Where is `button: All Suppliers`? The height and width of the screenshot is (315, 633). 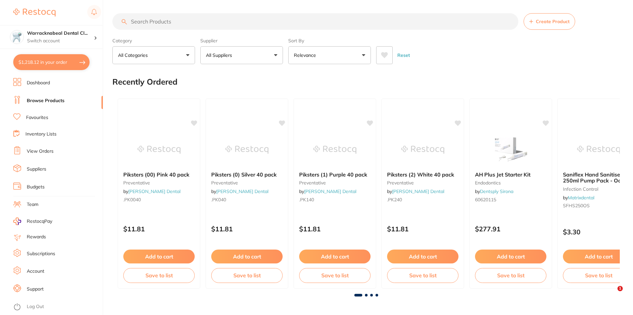
button: All Suppliers is located at coordinates (242, 55).